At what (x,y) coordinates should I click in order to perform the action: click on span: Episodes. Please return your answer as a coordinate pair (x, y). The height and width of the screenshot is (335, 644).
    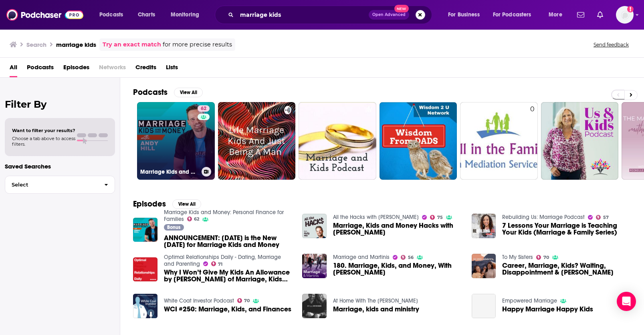
    Looking at the image, I should click on (76, 69).